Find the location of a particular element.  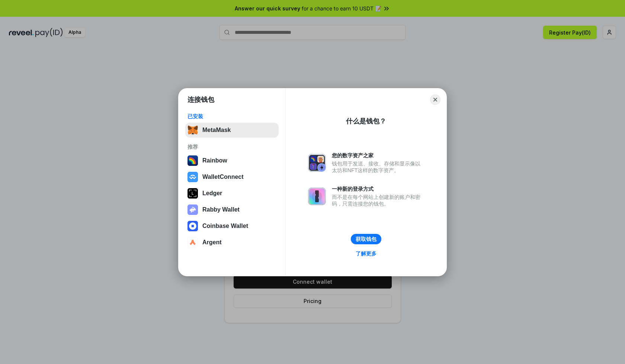

div: Coinbase Wallet is located at coordinates (225, 226).